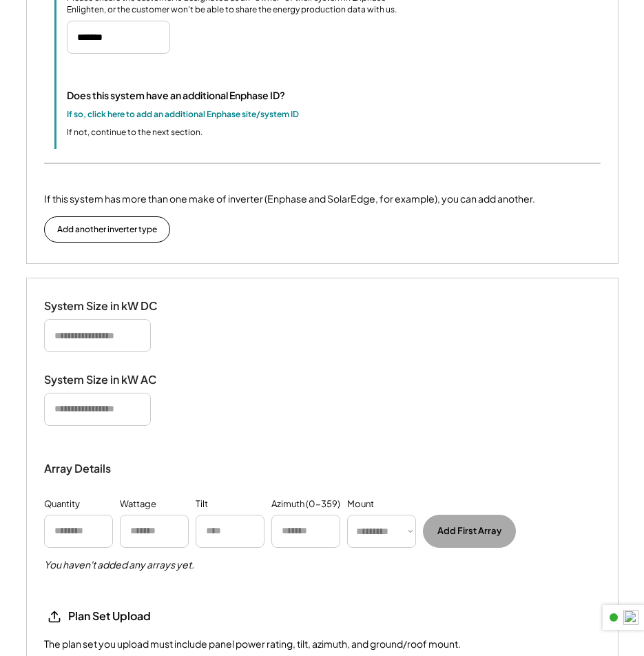  What do you see at coordinates (113, 305) in the screenshot?
I see `div: System Size in kW DC` at bounding box center [113, 305].